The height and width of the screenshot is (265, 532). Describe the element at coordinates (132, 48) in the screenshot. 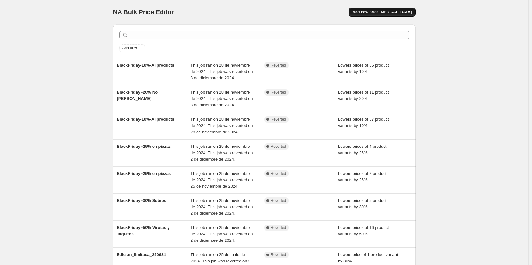

I see `button: Add filter` at that location.